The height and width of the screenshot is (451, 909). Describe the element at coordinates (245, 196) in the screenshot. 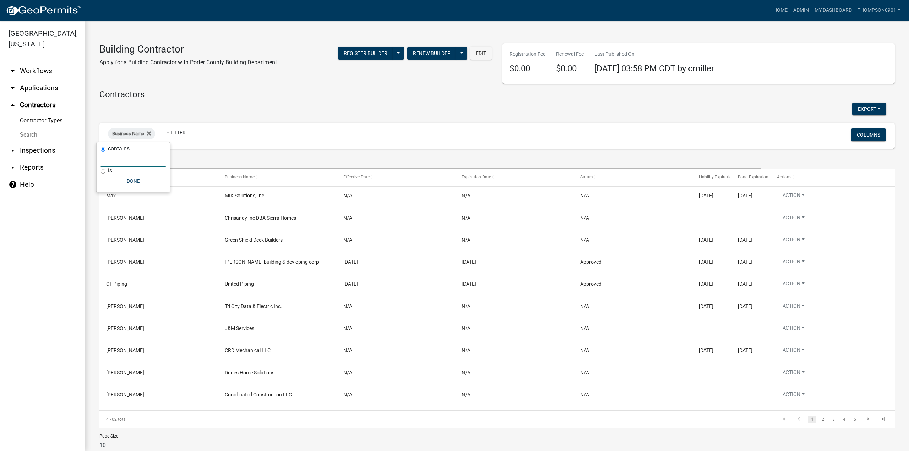

I see `span: MIK Solutions, Inc.` at that location.